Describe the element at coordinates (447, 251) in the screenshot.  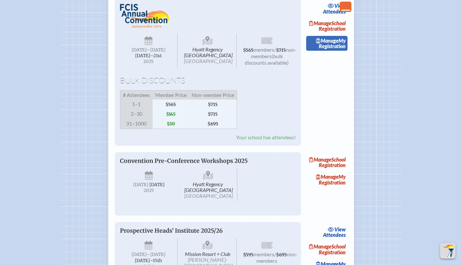
I see `button: Scroll Top` at that location.